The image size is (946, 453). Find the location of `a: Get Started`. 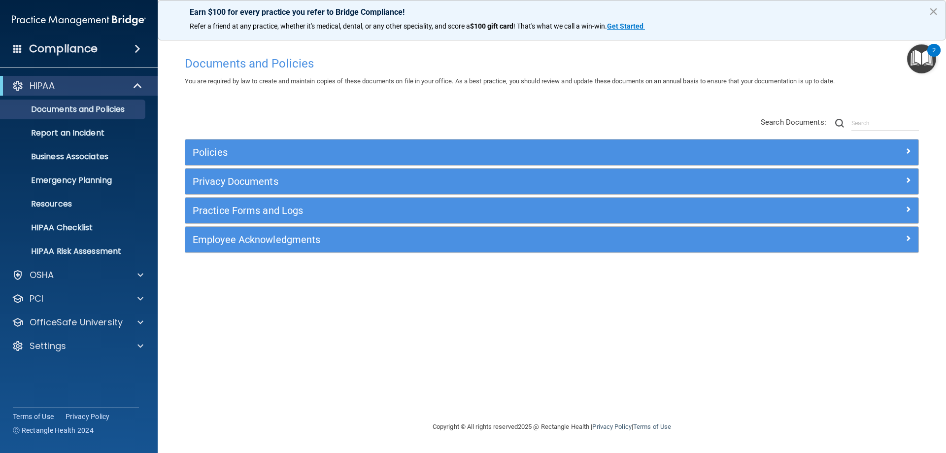

a: Get Started is located at coordinates (626, 26).